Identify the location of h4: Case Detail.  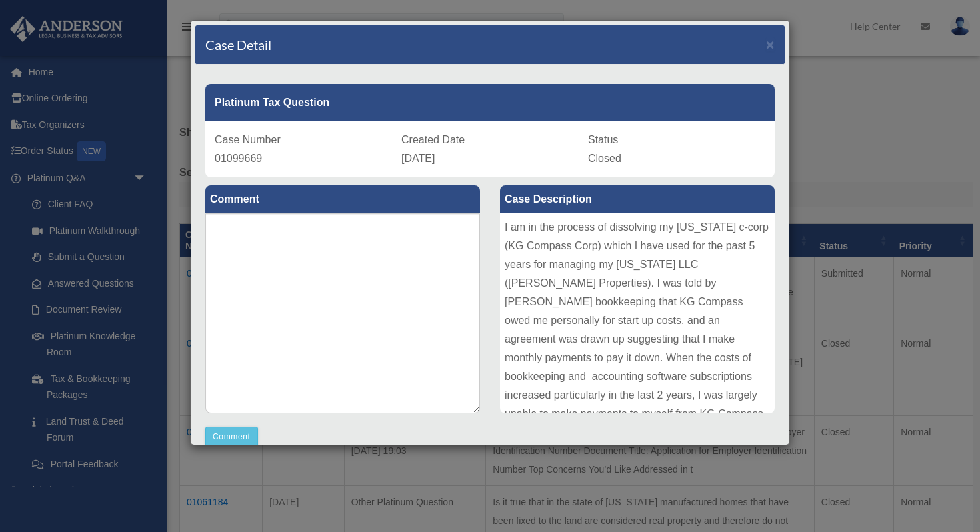
(238, 45).